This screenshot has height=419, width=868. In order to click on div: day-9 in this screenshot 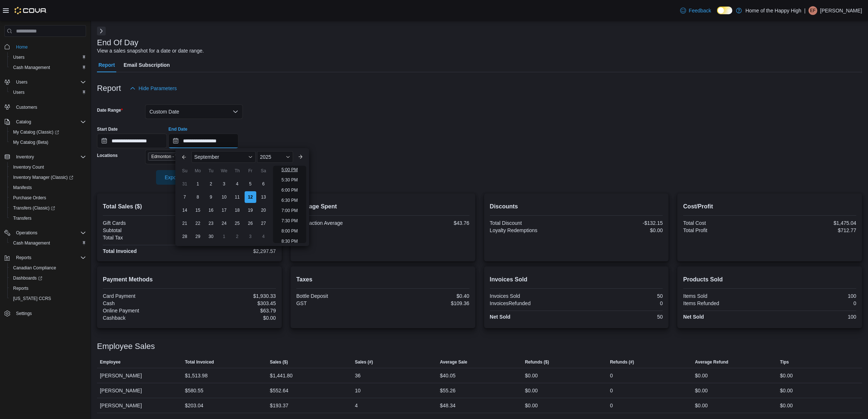, I will do `click(211, 197)`.